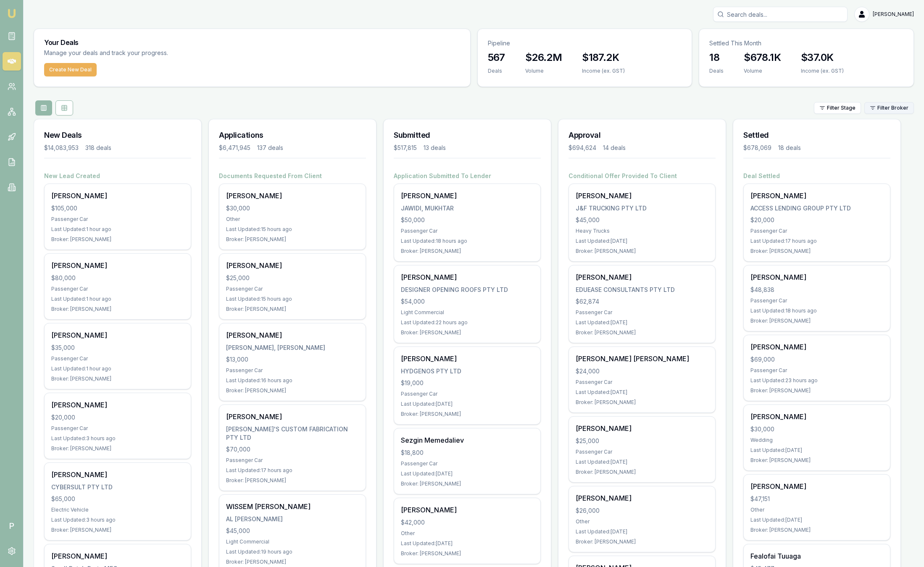 The width and height of the screenshot is (924, 567). I want to click on h3: $26.2M, so click(543, 58).